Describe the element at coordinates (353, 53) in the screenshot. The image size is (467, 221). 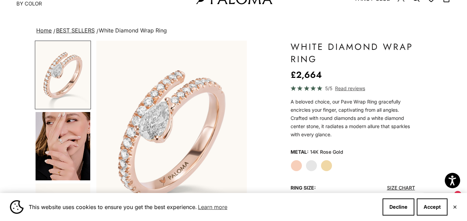
I see `h1: White Diamond Wrap Ring` at that location.